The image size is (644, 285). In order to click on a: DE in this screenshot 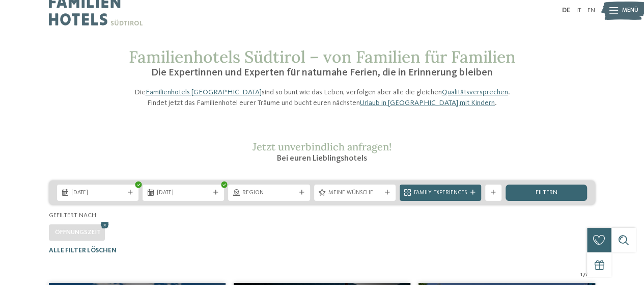, I will do `click(566, 10)`.